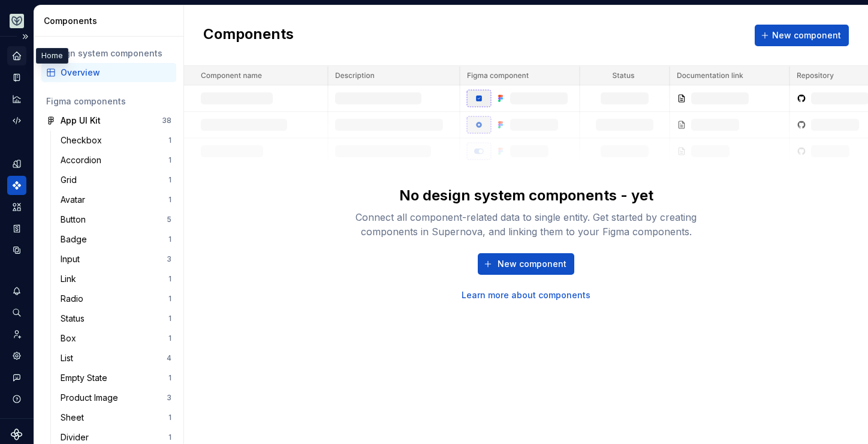 The width and height of the screenshot is (868, 444). Describe the element at coordinates (116, 378) in the screenshot. I see `a: Empty State1` at that location.